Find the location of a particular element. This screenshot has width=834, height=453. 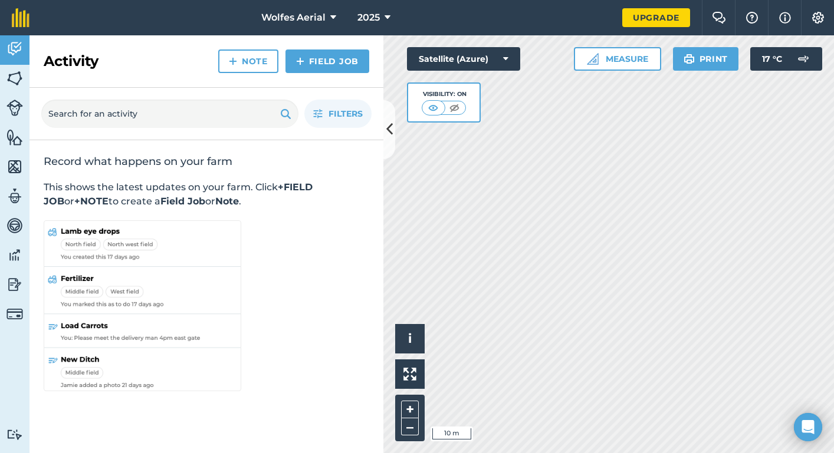

span: 2025 is located at coordinates (369, 18).